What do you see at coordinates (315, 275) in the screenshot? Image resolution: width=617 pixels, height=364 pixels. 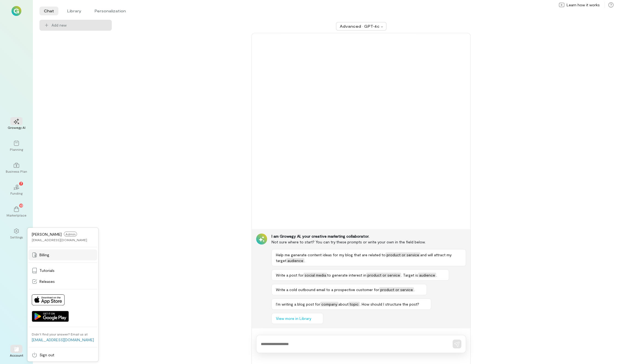 I see `span: social media` at bounding box center [315, 275].